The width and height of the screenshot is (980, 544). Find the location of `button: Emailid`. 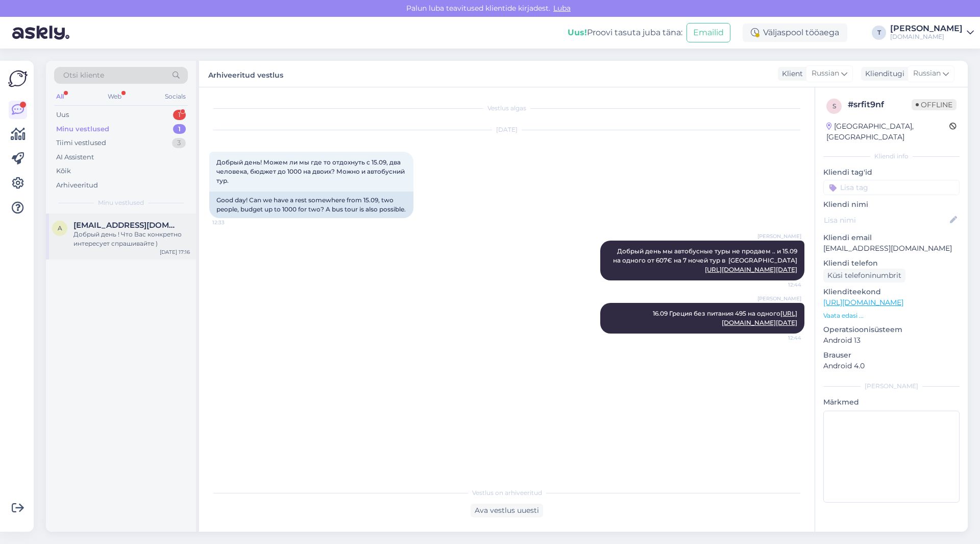

button: Emailid is located at coordinates (708, 33).